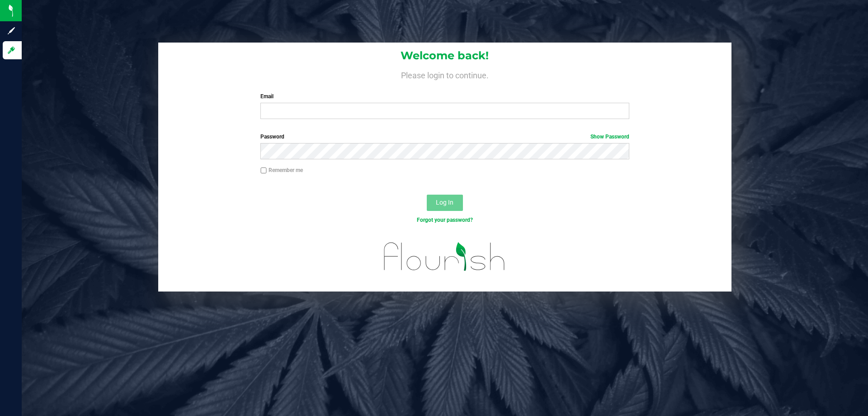 The height and width of the screenshot is (416, 868). What do you see at coordinates (12, 31) in the screenshot?
I see `inline-svg: Sign up` at bounding box center [12, 31].